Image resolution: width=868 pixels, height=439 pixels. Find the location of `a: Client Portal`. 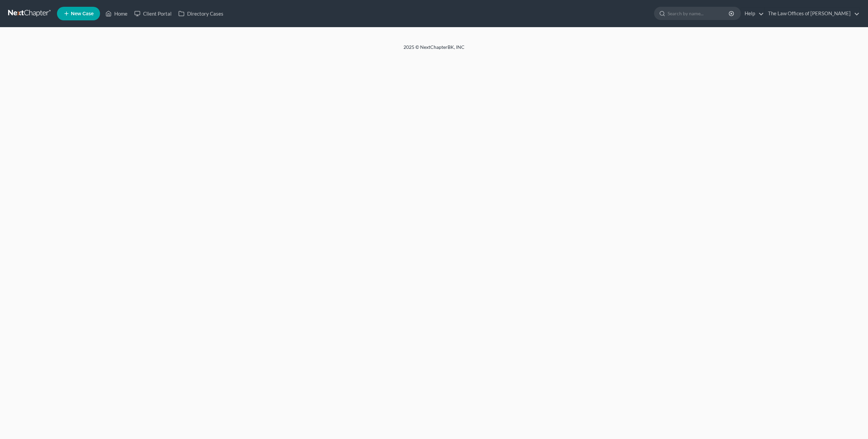

a: Client Portal is located at coordinates (153, 14).